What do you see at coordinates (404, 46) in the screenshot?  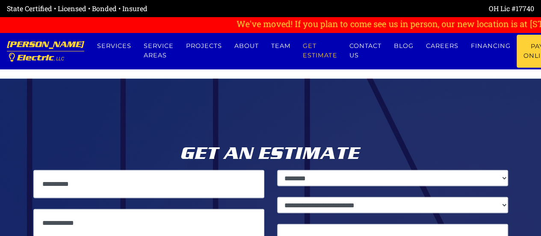 I see `a: Blog` at bounding box center [404, 46].